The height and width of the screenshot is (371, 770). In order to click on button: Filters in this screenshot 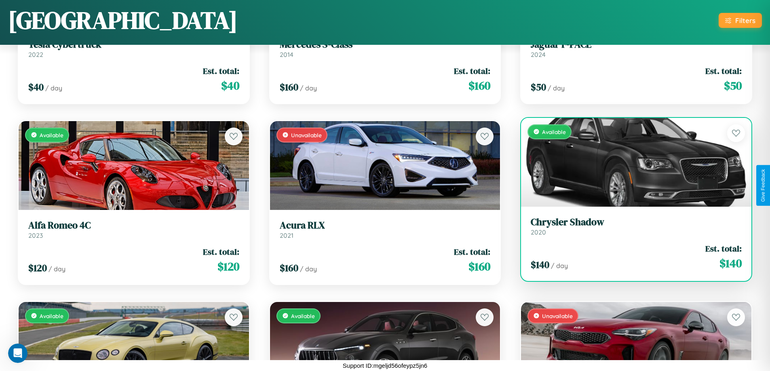, I will do `click(740, 20)`.